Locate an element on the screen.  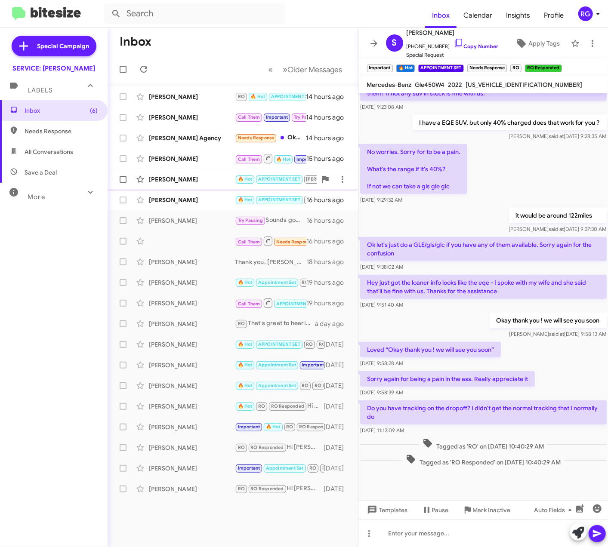
span: Profile is located at coordinates (554, 15).